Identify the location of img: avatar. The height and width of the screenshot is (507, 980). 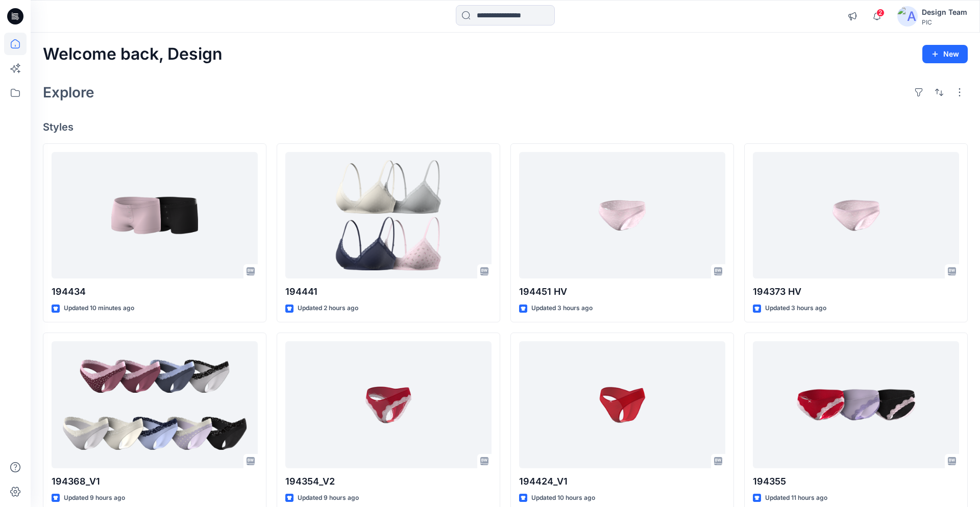
(907, 16).